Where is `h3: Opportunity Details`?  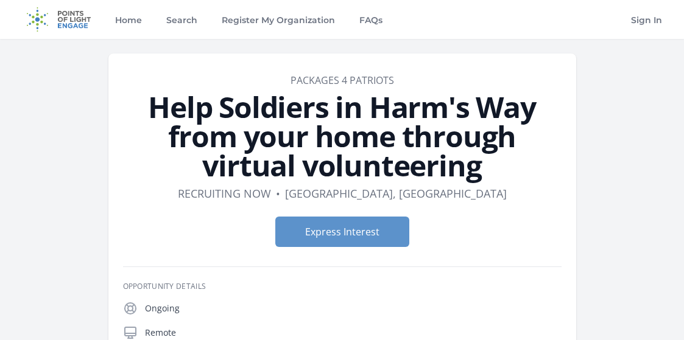
h3: Opportunity Details is located at coordinates (342, 287).